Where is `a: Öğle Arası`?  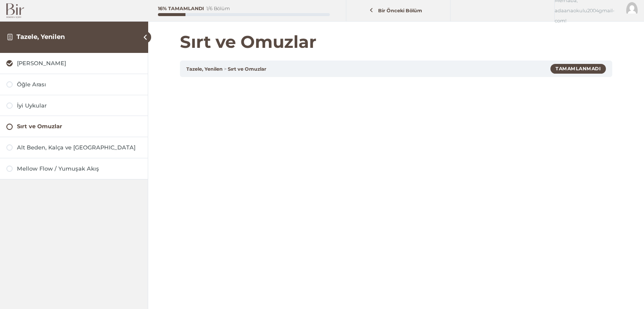 a: Öğle Arası is located at coordinates (73, 84).